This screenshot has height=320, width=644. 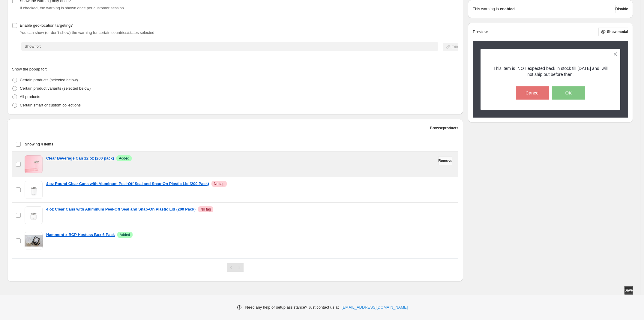 I want to click on span: Browse products, so click(x=444, y=128).